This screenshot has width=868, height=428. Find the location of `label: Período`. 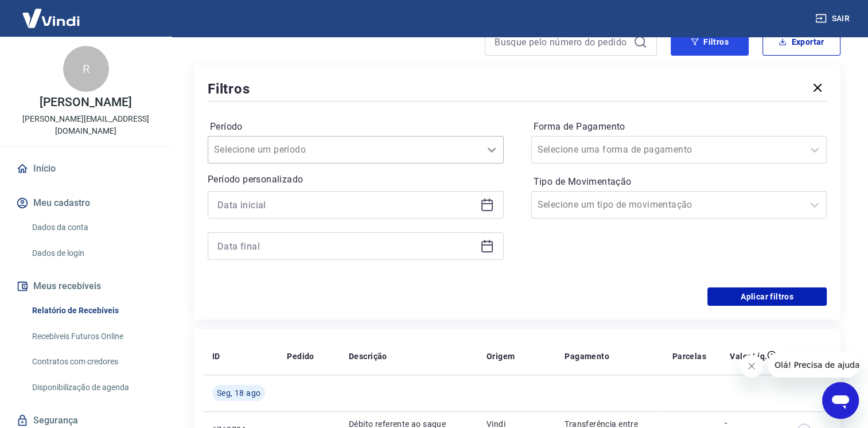

label: Período is located at coordinates (355, 127).